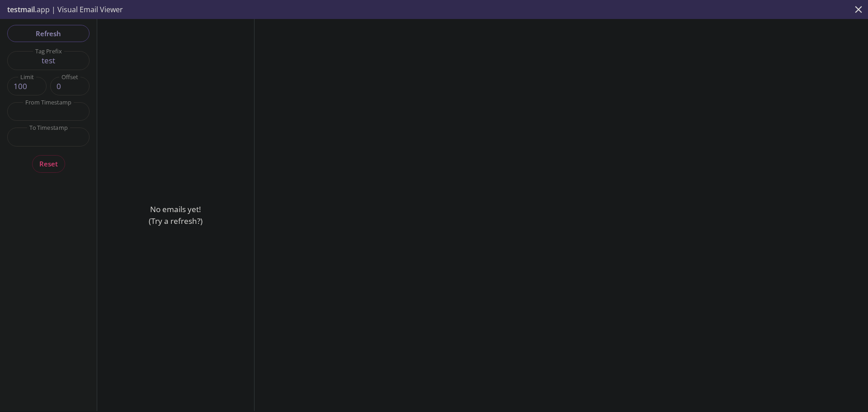 Image resolution: width=868 pixels, height=412 pixels. Describe the element at coordinates (48, 163) in the screenshot. I see `span: Reset` at that location.